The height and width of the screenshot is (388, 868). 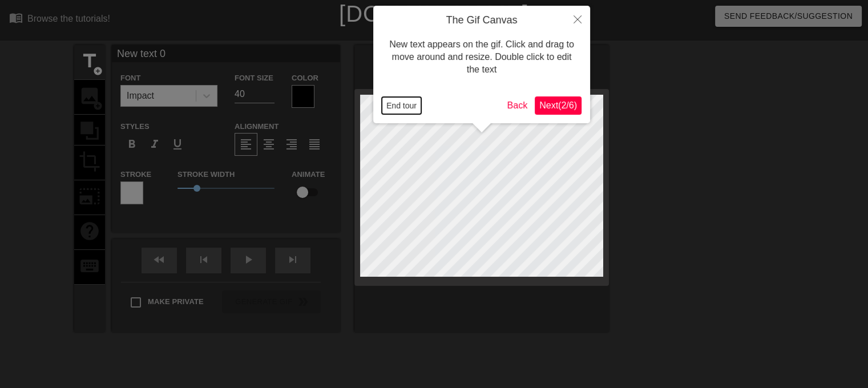 What do you see at coordinates (256, 127) in the screenshot?
I see `label: Alignment` at bounding box center [256, 127].